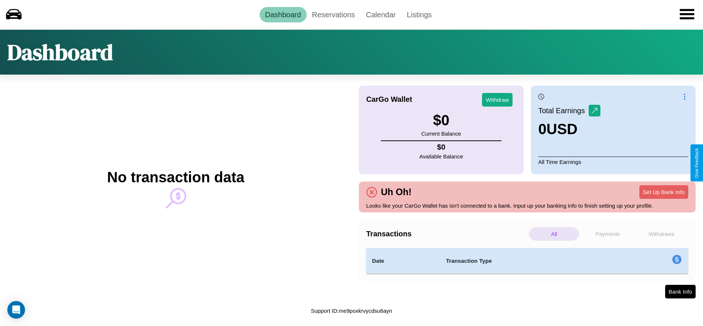 This screenshot has width=703, height=326. I want to click on p: Total Earnings, so click(563, 111).